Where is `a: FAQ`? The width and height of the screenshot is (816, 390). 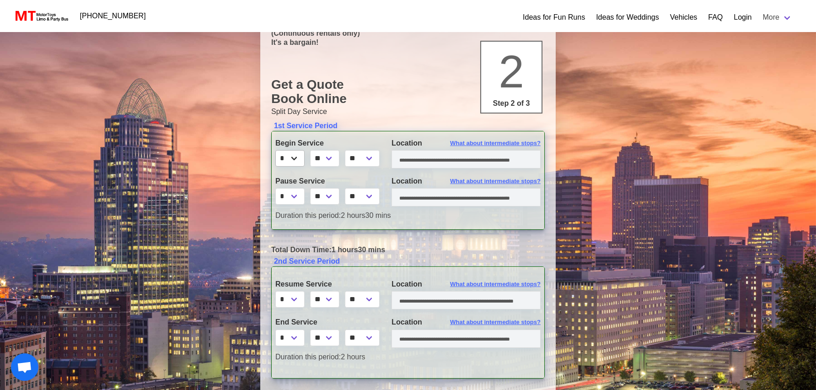
a: FAQ is located at coordinates (716, 17).